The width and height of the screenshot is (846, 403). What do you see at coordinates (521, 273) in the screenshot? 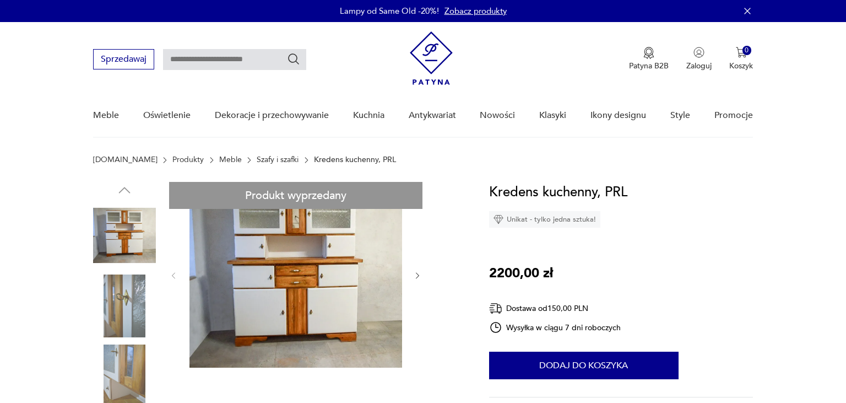
I see `p: 2200,00 zł` at bounding box center [521, 273].